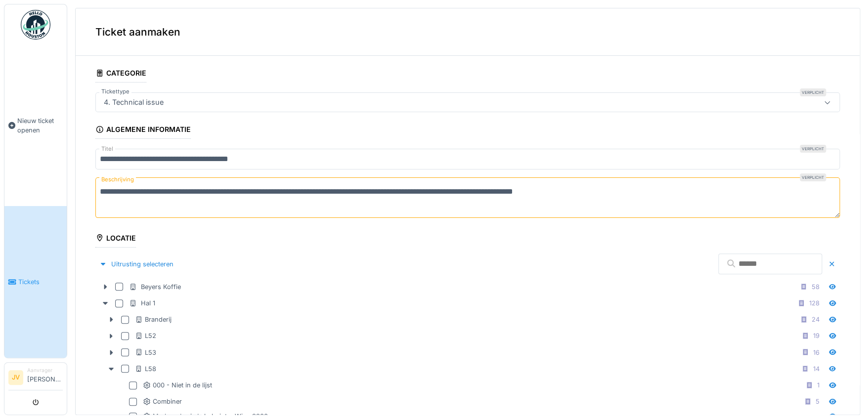 This screenshot has height=419, width=868. I want to click on div: L52, so click(145, 336).